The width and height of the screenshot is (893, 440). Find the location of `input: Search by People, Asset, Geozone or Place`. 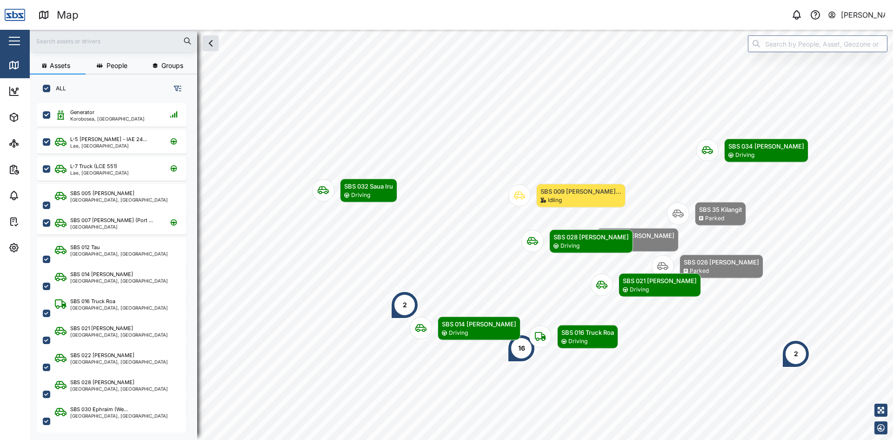

input: Search by People, Asset, Geozone or Place is located at coordinates (818, 44).